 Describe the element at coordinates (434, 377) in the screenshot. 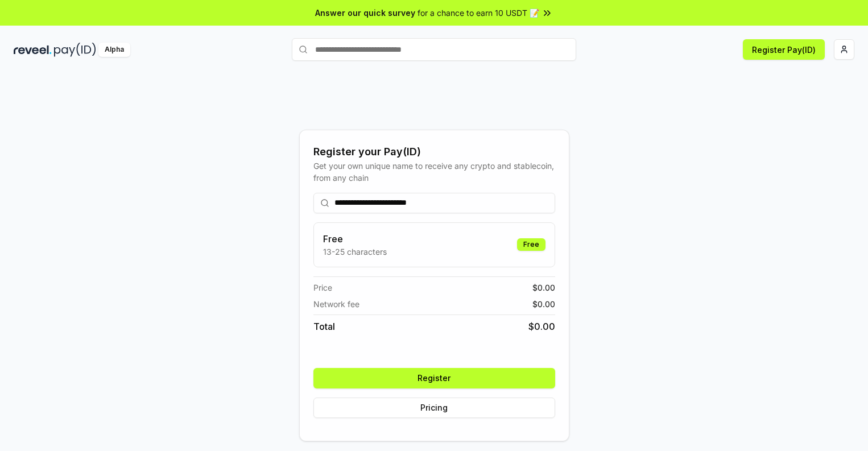

I see `button: Register` at that location.